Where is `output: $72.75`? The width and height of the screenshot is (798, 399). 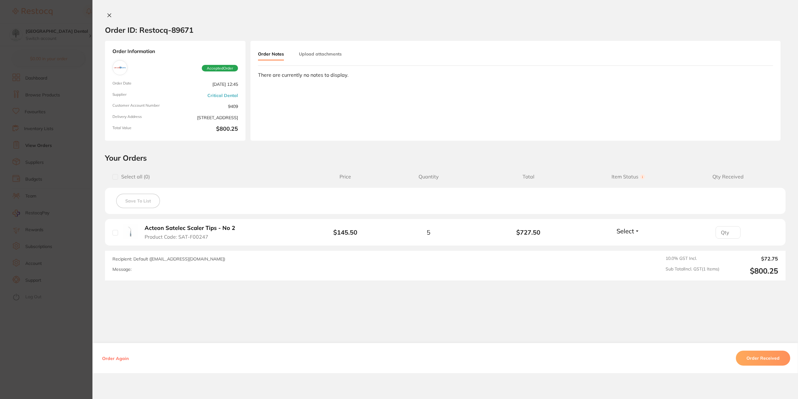 output: $72.75 is located at coordinates (751, 259).